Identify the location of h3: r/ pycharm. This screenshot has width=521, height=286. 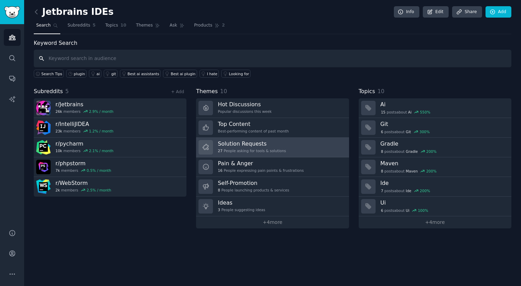
(84, 143).